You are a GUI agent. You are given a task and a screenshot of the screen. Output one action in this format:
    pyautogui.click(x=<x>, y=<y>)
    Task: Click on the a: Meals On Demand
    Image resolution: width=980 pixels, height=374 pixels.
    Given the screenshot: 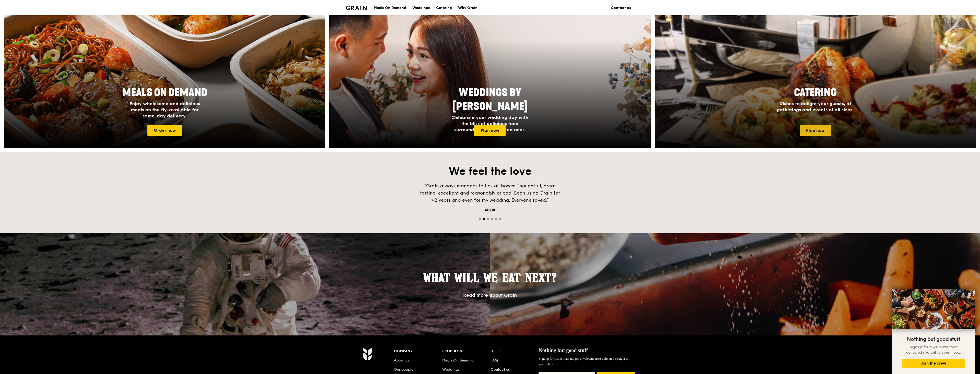 What is the action you would take?
    pyautogui.click(x=458, y=360)
    